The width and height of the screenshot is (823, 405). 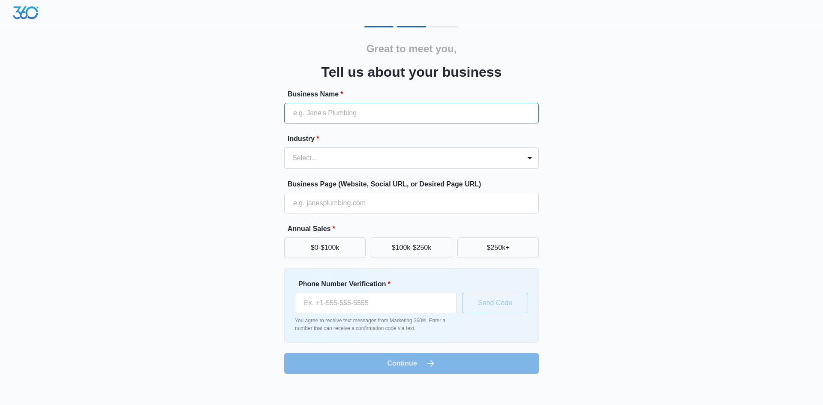 What do you see at coordinates (411, 248) in the screenshot?
I see `button: $100k-$250k` at bounding box center [411, 248].